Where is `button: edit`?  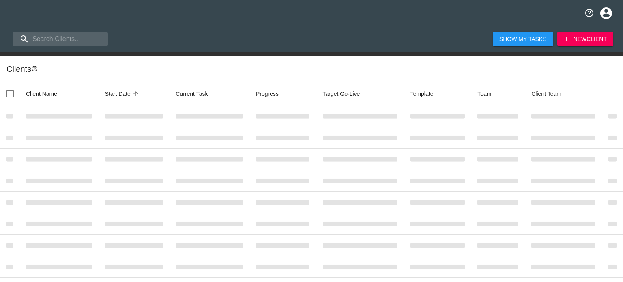 button: edit is located at coordinates (118, 39).